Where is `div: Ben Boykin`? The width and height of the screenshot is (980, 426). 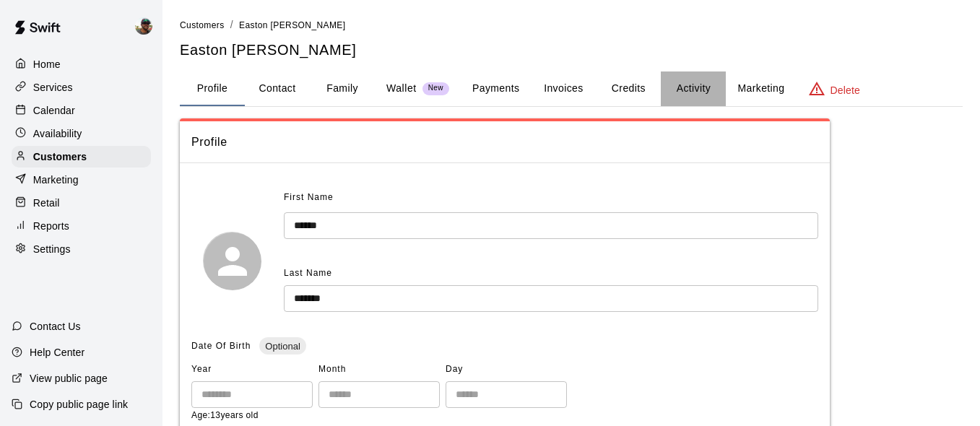 div: Ben Boykin is located at coordinates (147, 26).